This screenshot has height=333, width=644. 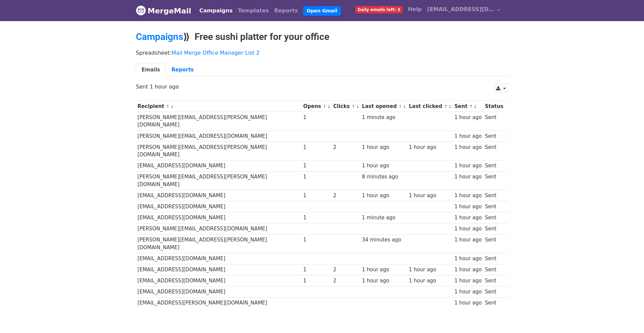 I want to click on a: Templates, so click(x=253, y=11).